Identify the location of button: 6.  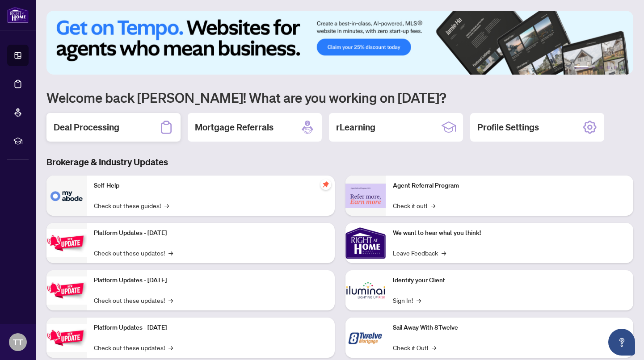
(623, 67).